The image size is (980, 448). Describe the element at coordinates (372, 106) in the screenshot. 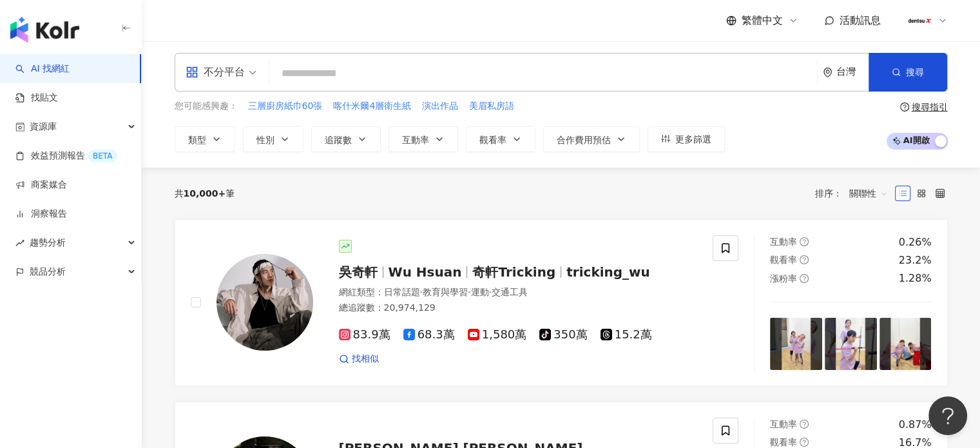

I see `button: 喀什米爾4層衛生紙` at that location.